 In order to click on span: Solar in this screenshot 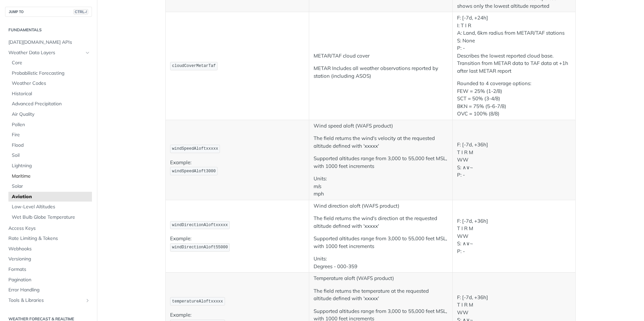, I will do `click(51, 187)`.